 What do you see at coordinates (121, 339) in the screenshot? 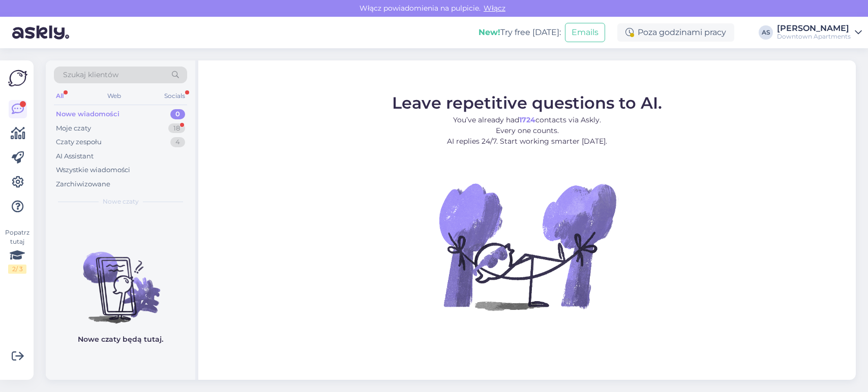
I see `p: Nowe czaty będą tutaj.` at bounding box center [121, 339].